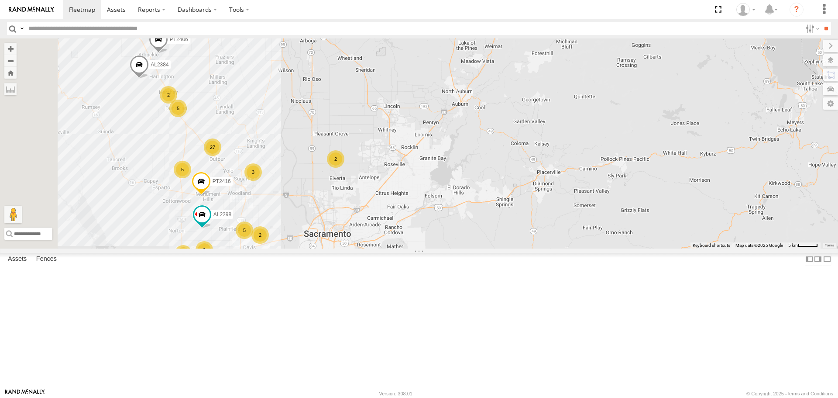 This screenshot has width=838, height=398. Describe the element at coordinates (746, 10) in the screenshot. I see `div: David Lowrie` at that location.